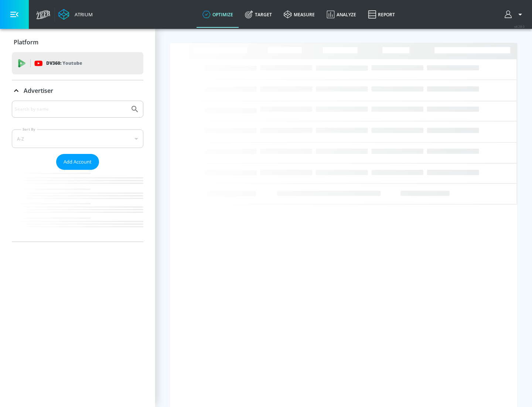 This screenshot has height=407, width=532. What do you see at coordinates (520, 26) in the screenshot?
I see `span: v 4.28.0` at bounding box center [520, 26].